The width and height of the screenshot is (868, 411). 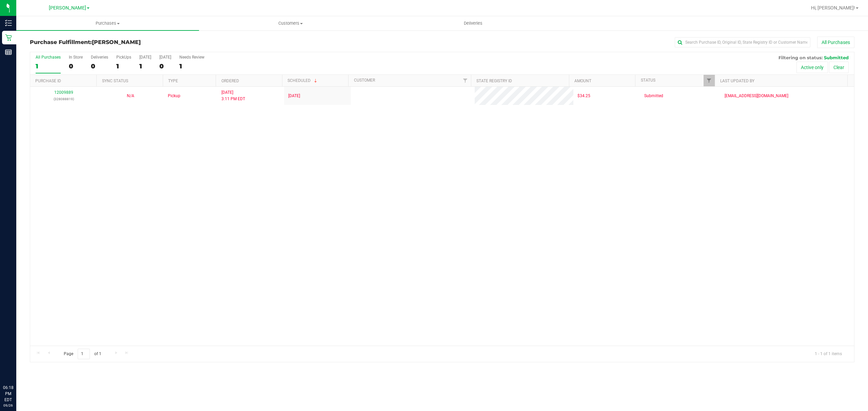 What do you see at coordinates (743, 42) in the screenshot?
I see `input: Search Purchase ID, Original ID, State Registry ID or Customer Name...` at bounding box center [743, 42].